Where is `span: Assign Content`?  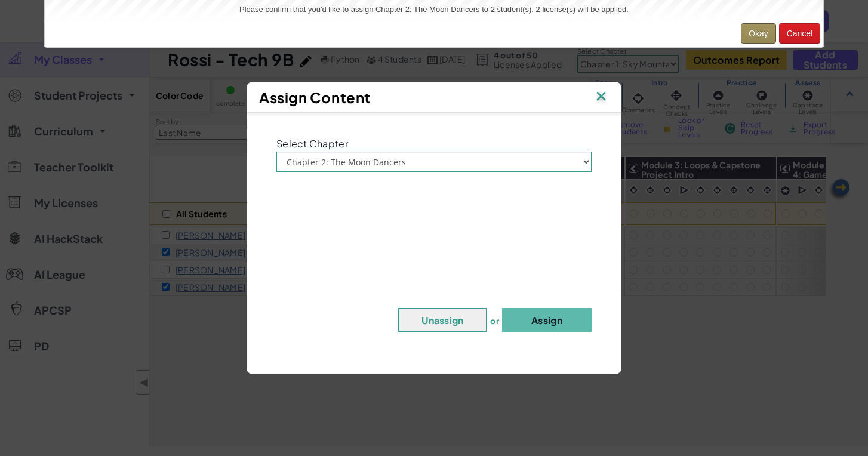
span: Assign Content is located at coordinates (315, 97).